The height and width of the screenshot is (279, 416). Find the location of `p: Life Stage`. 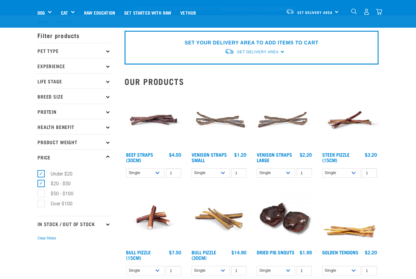

p: Life Stage is located at coordinates (74, 81).